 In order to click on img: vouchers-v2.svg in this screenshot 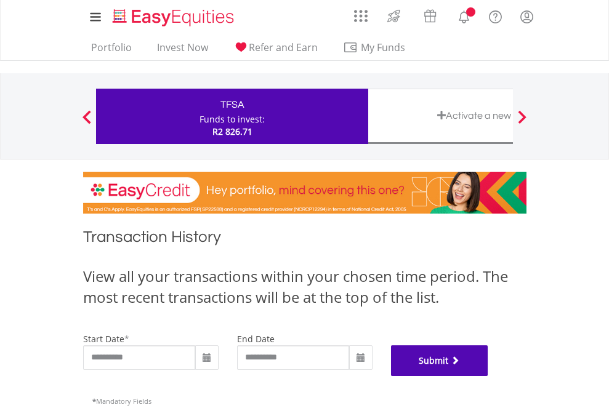, I will do `click(429, 16)`.